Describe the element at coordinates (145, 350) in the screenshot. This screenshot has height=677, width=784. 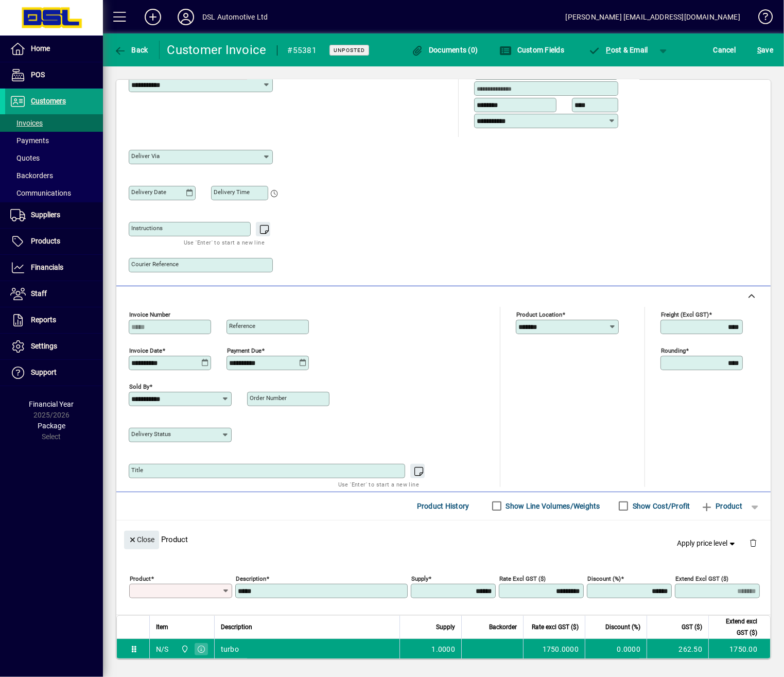
I see `mat-label: Invoice date` at that location.